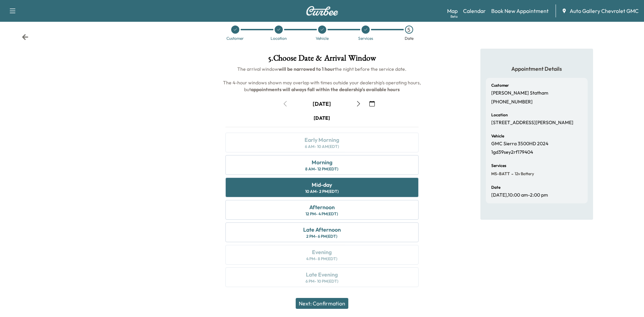 The image size is (644, 317). I want to click on b: appointments will always fall within the dealership's available hours, so click(325, 90).